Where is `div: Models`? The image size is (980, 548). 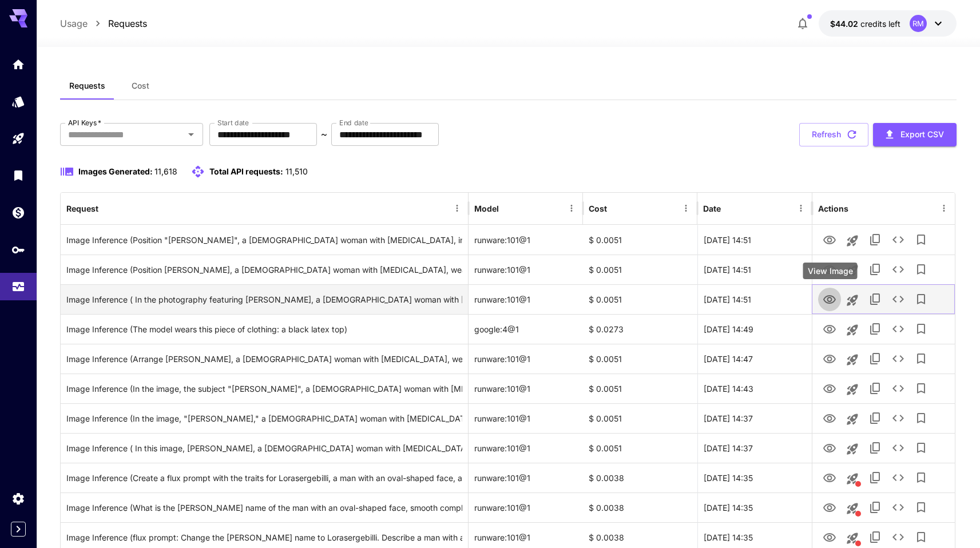 div: Models is located at coordinates (18, 101).